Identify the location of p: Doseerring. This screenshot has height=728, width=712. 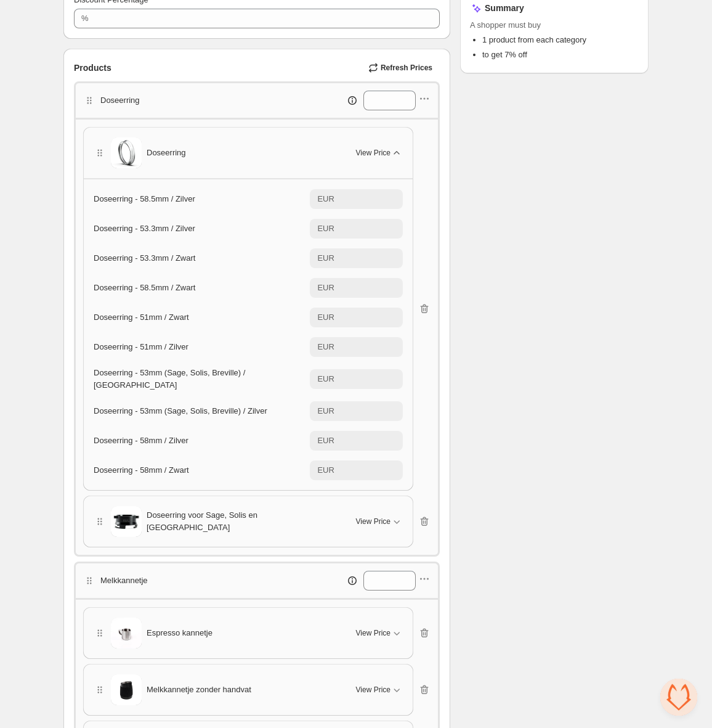
(120, 100).